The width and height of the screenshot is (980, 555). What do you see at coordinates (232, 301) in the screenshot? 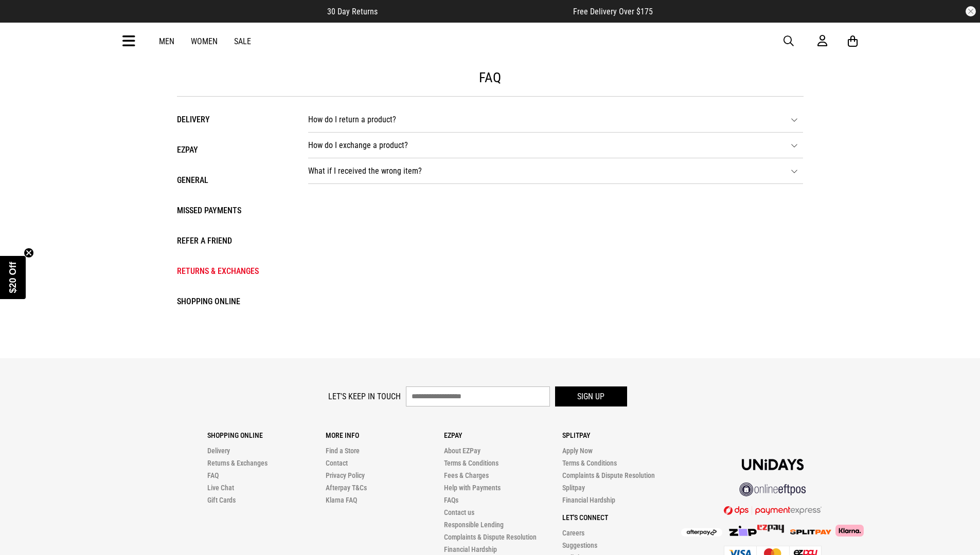
I see `li: Shopping Online` at bounding box center [232, 301].